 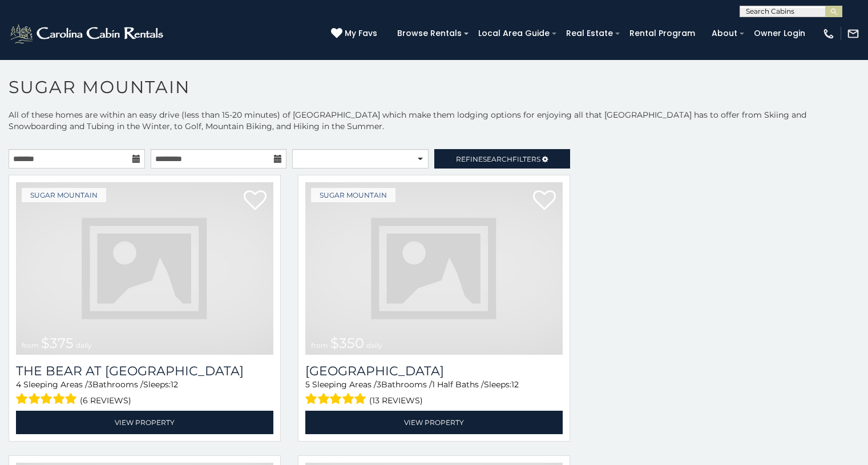 I want to click on a: About, so click(x=724, y=33).